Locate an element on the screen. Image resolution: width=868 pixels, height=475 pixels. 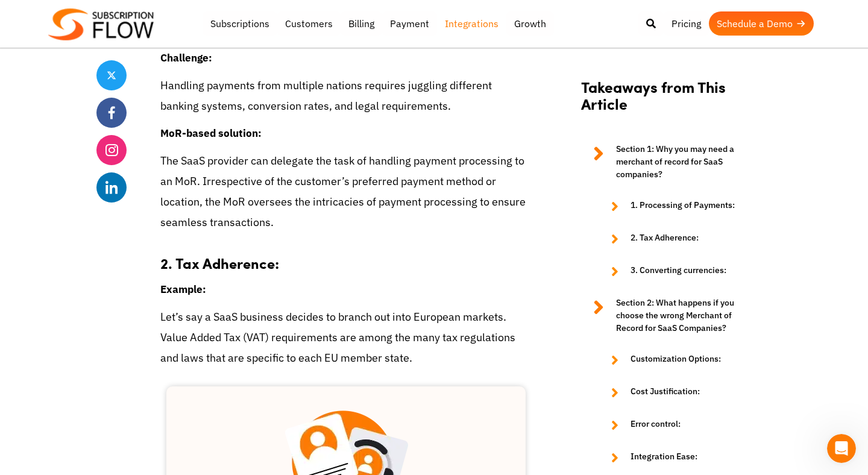
strong: Challenge: is located at coordinates (186, 57).